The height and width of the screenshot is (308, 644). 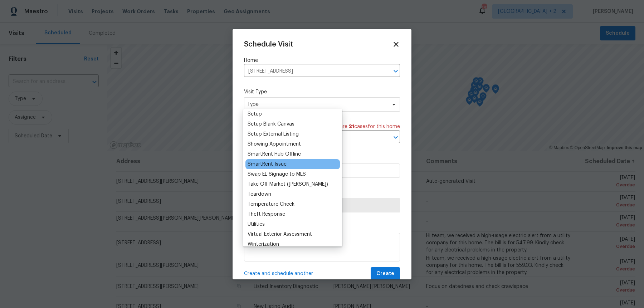 I want to click on input: Enter in an address, so click(x=312, y=71).